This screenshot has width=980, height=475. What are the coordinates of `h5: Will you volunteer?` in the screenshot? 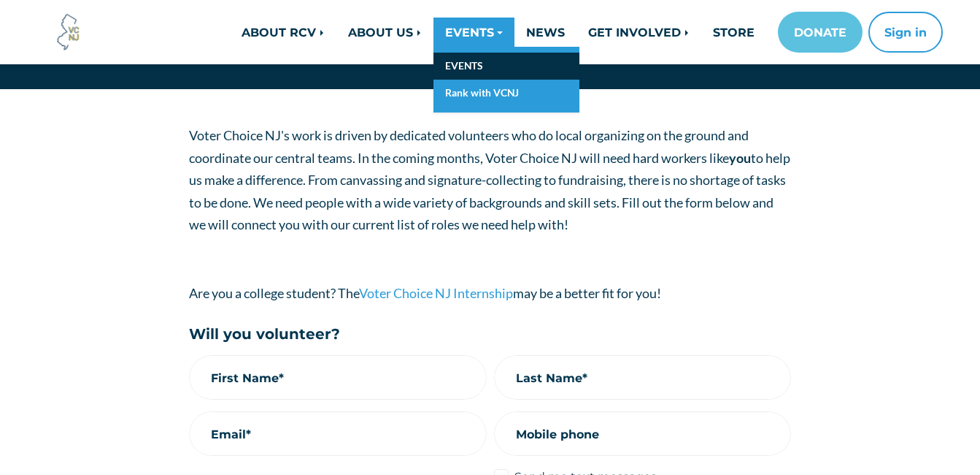 It's located at (490, 335).